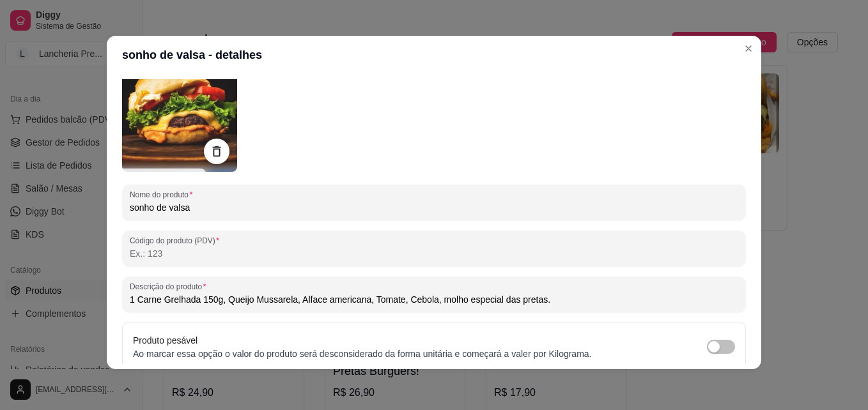 Image resolution: width=868 pixels, height=410 pixels. What do you see at coordinates (749, 48) in the screenshot?
I see `button: Close` at bounding box center [749, 48].